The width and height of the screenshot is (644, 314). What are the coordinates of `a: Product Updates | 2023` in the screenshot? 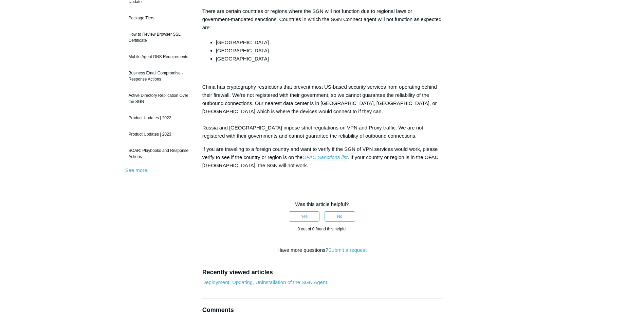 It's located at (158, 134).